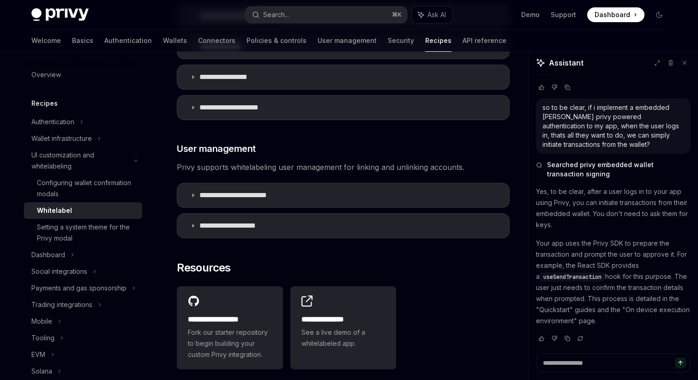 This screenshot has height=380, width=698. Describe the element at coordinates (613, 208) in the screenshot. I see `p: Yes, to be clear, after a user logs in to your app using Privy, you can initiate transactions fro...` at that location.